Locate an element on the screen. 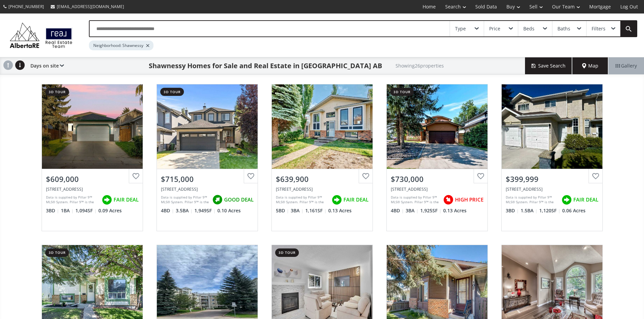 Image resolution: width=644 pixels, height=319 pixels. span: HIGH PRICE is located at coordinates (469, 200).